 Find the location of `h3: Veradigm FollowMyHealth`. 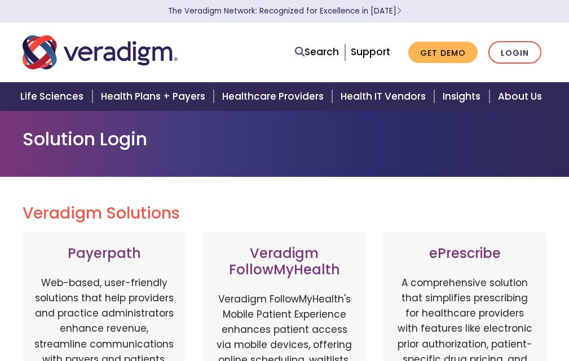

h3: Veradigm FollowMyHealth is located at coordinates (285, 262).